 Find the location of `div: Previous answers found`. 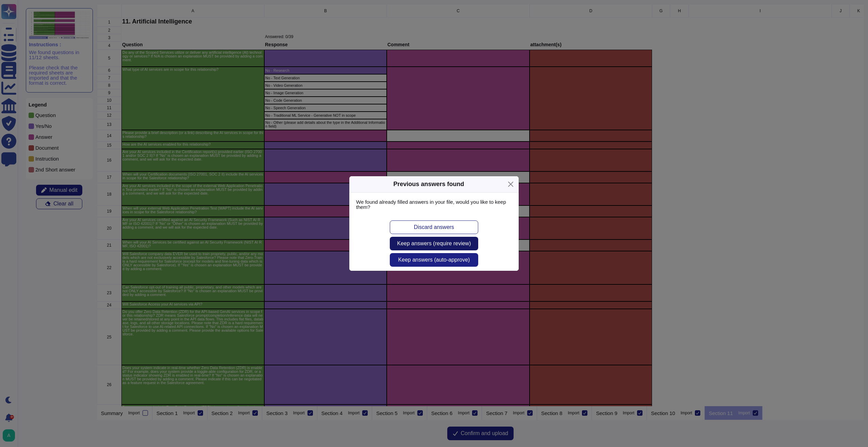

div: Previous answers found is located at coordinates (428, 184).